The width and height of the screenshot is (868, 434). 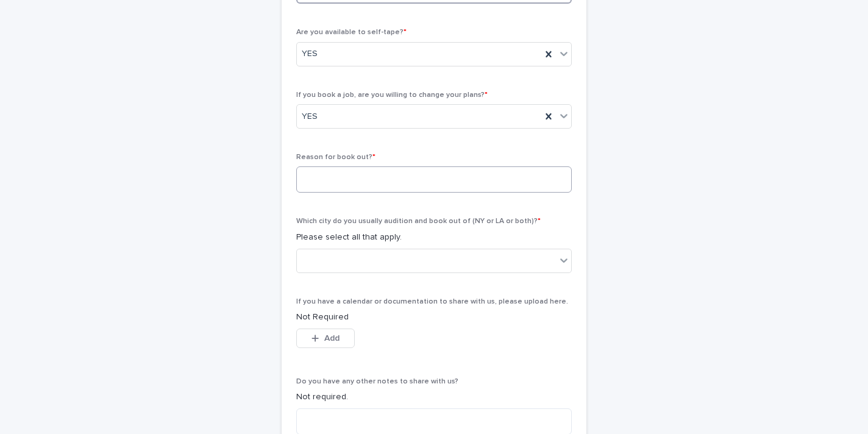 What do you see at coordinates (378, 381) in the screenshot?
I see `span: Do you have any other notes to share with us?` at bounding box center [378, 381].